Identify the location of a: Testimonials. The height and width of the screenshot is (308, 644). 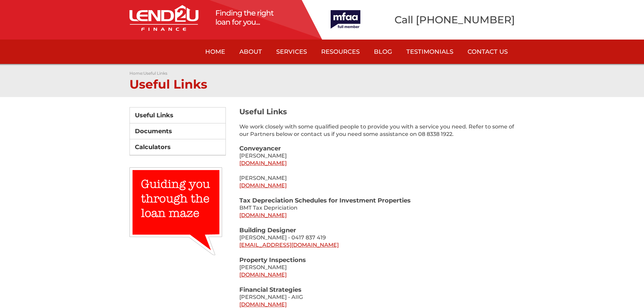
(430, 52).